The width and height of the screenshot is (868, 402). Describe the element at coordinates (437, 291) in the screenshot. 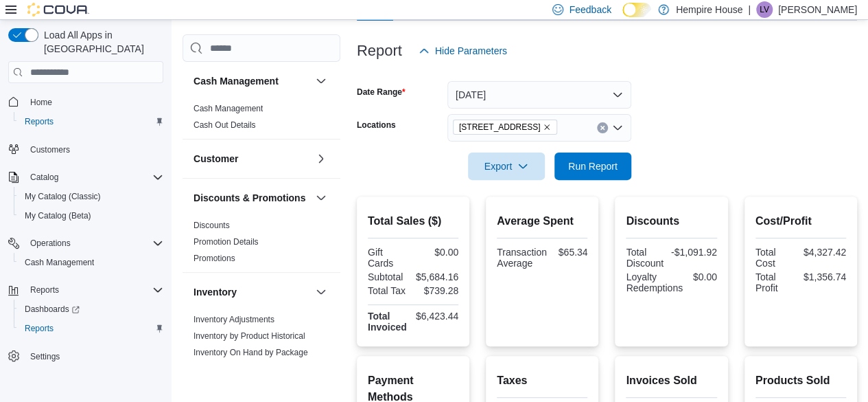

I see `div: $739.28` at that location.